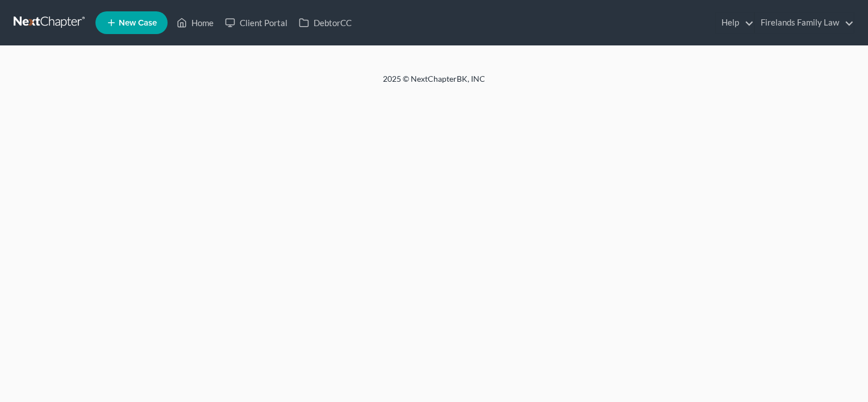 The width and height of the screenshot is (868, 402). I want to click on a: Firelands Family Law, so click(804, 23).